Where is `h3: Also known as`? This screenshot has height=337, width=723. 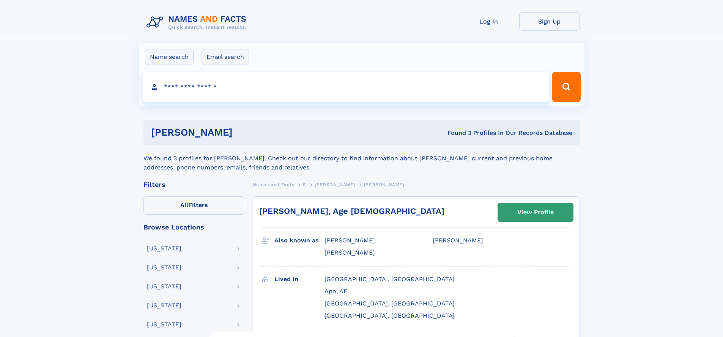
h3: Also known as is located at coordinates (299, 240).